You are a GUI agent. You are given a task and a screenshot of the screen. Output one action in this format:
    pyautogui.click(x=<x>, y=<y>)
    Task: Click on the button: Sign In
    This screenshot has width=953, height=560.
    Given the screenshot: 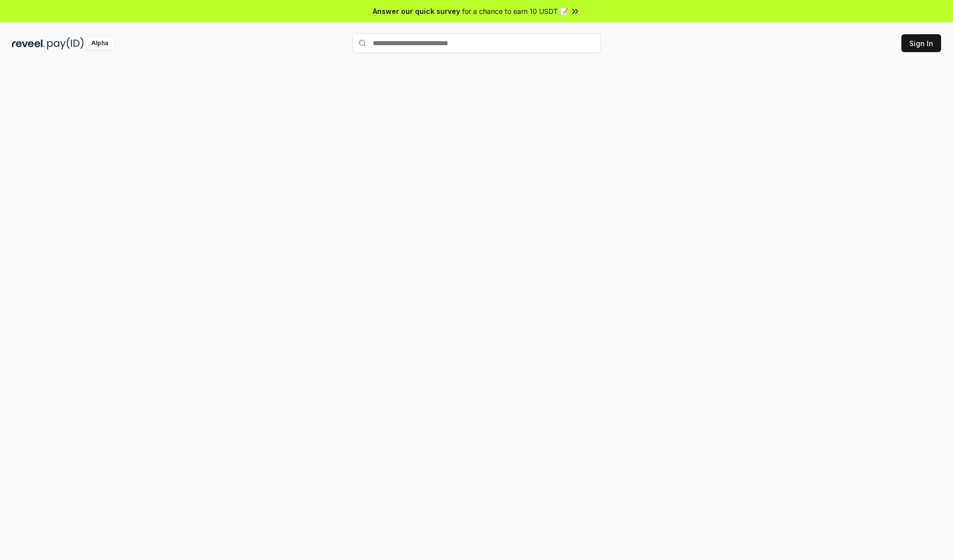 What is the action you would take?
    pyautogui.click(x=921, y=43)
    